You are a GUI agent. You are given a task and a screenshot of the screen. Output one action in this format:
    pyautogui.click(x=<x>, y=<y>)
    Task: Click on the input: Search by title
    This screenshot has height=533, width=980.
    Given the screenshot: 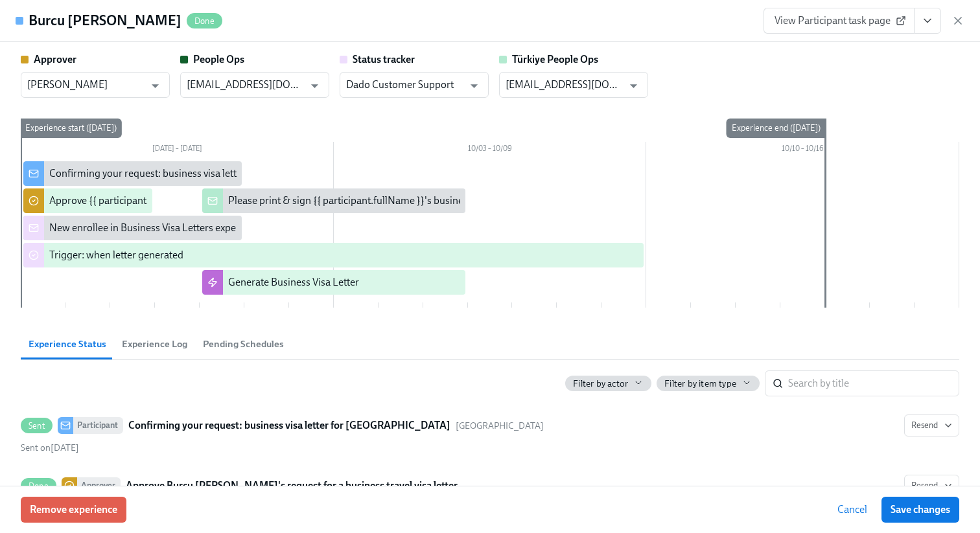 What is the action you would take?
    pyautogui.click(x=874, y=384)
    